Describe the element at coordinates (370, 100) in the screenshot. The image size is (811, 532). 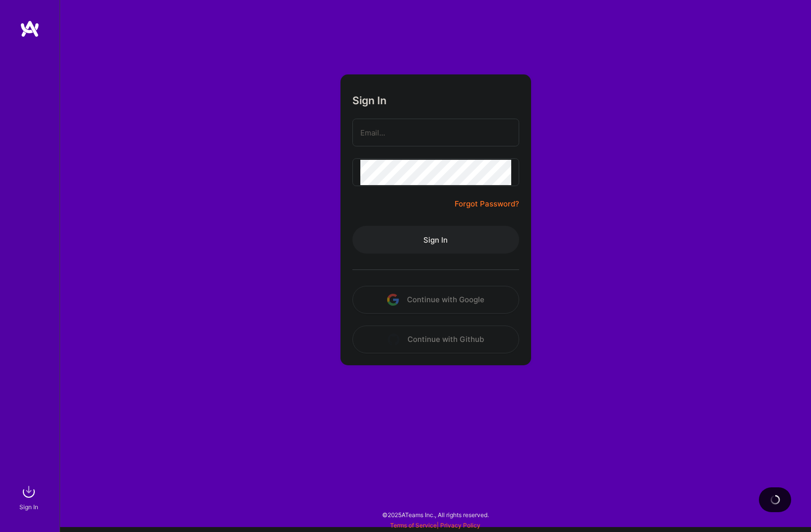
I see `h3: Sign In` at that location.